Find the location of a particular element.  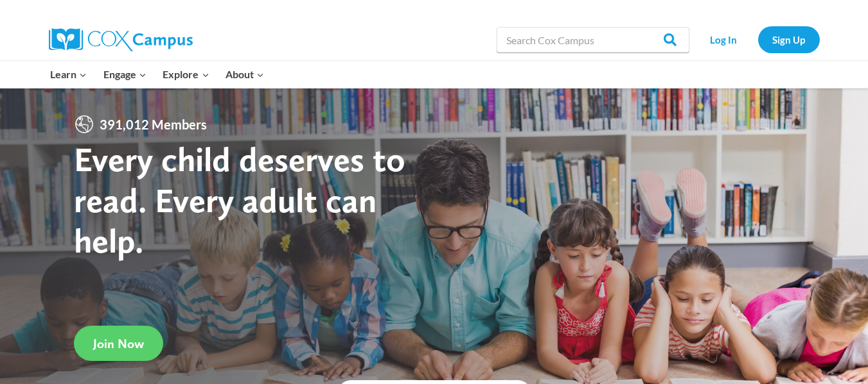

span: Explore is located at coordinates (186, 74).